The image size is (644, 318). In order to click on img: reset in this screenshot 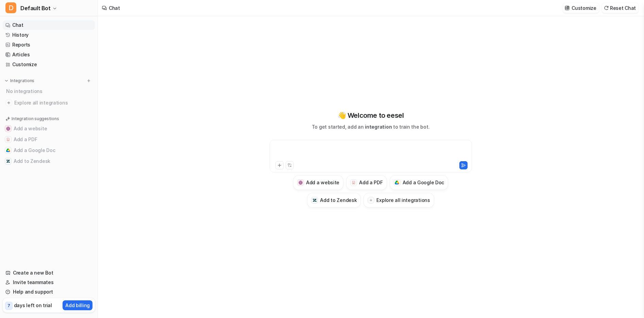, I will do `click(606, 7)`.